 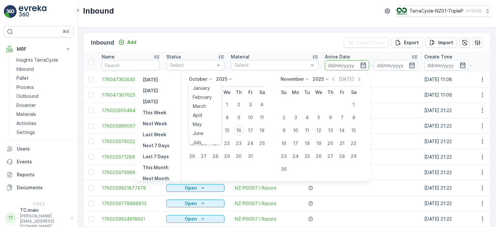 I want to click on p: Select, so click(x=192, y=65).